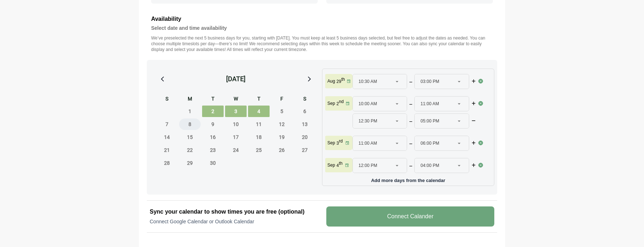  What do you see at coordinates (167, 150) in the screenshot?
I see `span: Sunday, September 21, 2025` at bounding box center [167, 150].